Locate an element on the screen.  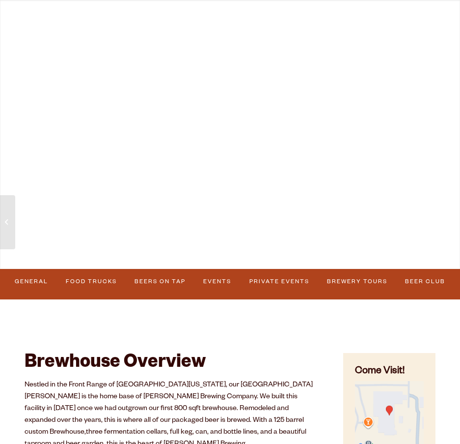
h2: Brewhouse Overview is located at coordinates (171, 364).